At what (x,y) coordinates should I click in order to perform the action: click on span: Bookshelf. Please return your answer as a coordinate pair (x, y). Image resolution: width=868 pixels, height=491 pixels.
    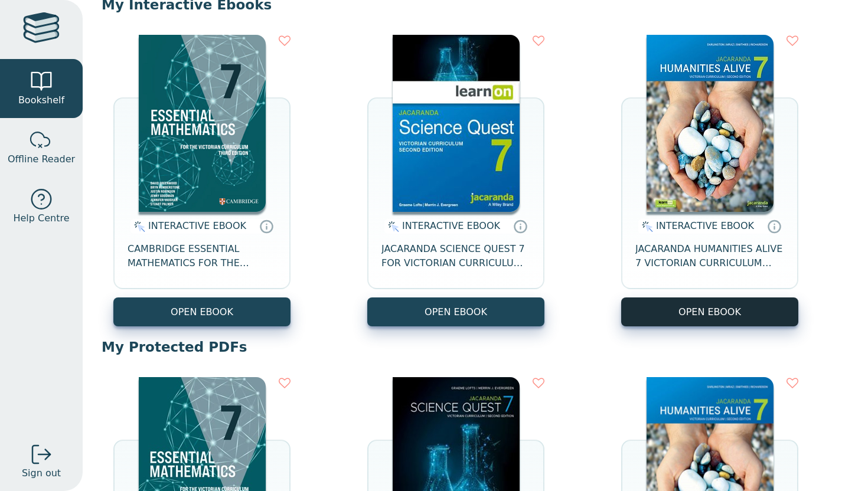
    Looking at the image, I should click on (41, 100).